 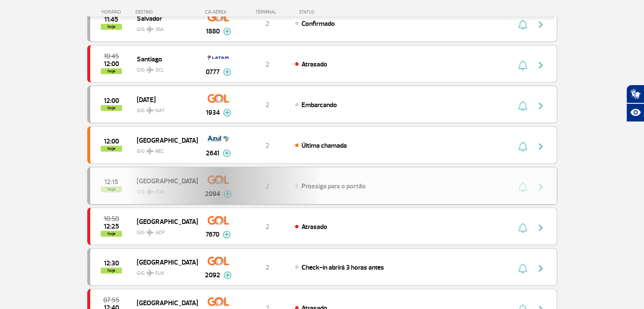 I want to click on span: 2641, so click(x=213, y=153).